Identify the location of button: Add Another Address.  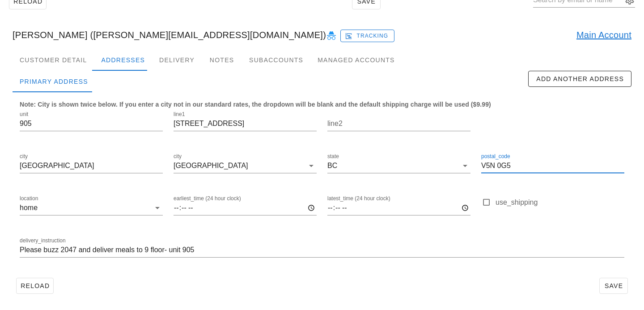
(580, 79).